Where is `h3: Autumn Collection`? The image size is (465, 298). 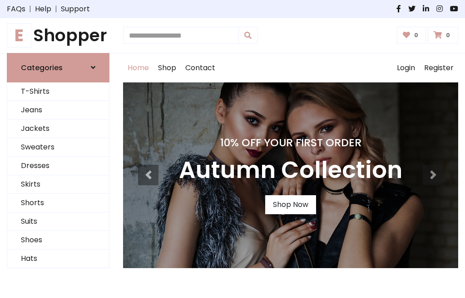 h3: Autumn Collection is located at coordinates (290, 171).